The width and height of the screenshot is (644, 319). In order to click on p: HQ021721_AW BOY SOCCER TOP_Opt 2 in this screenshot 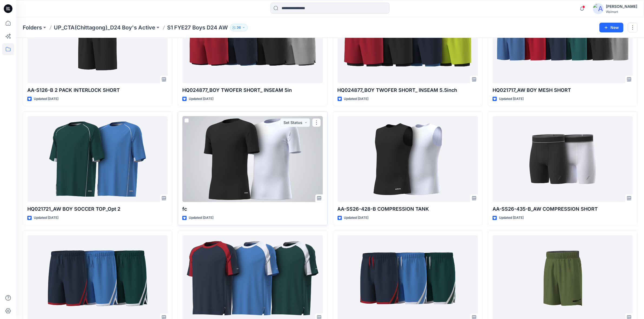, I will do `click(97, 209)`.